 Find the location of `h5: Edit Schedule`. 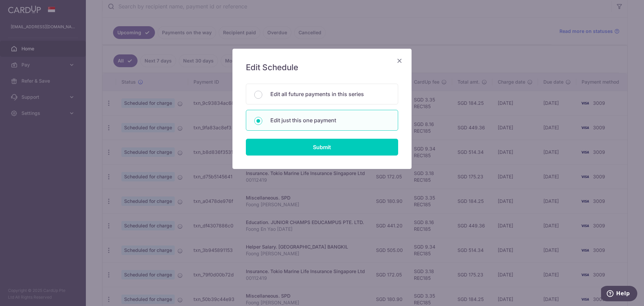

h5: Edit Schedule is located at coordinates (322, 68).